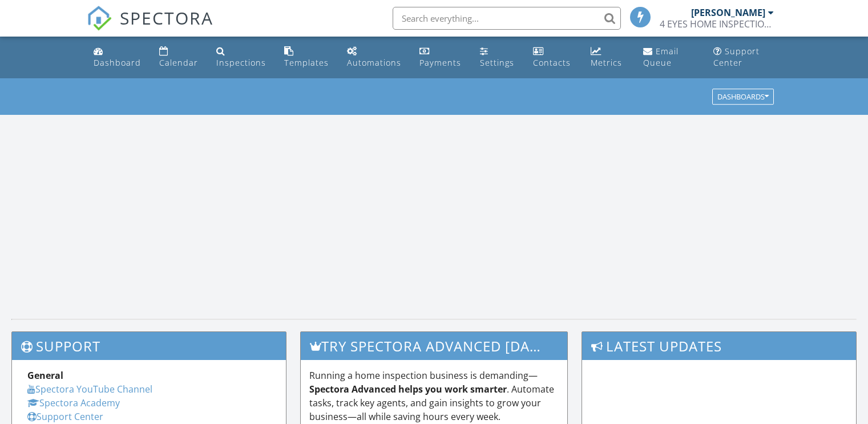  Describe the element at coordinates (241, 57) in the screenshot. I see `a: Inspections` at that location.